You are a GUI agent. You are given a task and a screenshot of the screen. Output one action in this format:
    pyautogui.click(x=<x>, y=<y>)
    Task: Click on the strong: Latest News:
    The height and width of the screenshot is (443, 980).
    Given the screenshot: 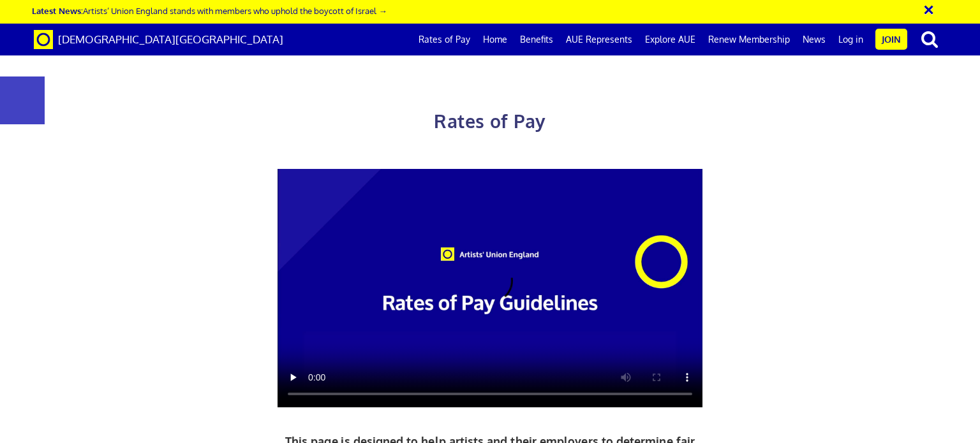 What is the action you would take?
    pyautogui.click(x=58, y=10)
    